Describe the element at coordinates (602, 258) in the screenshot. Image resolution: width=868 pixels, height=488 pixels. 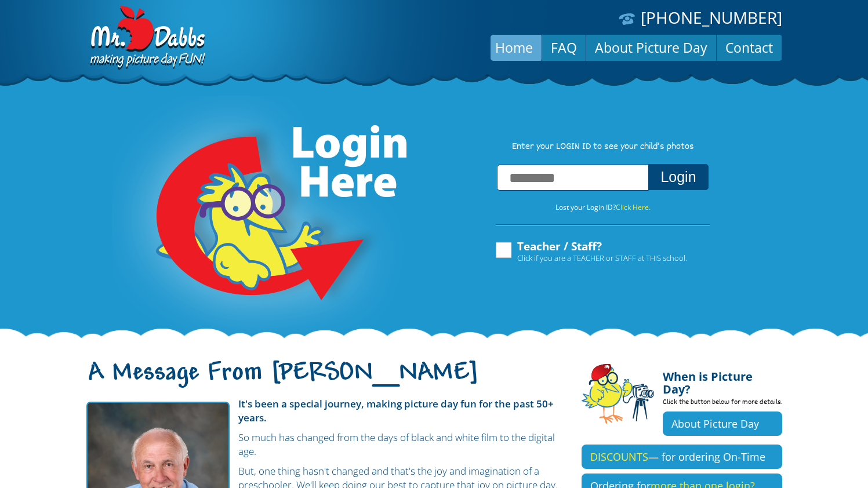
I see `span: Click if you are a TEACHER or STAFF at THIS school.` at that location.